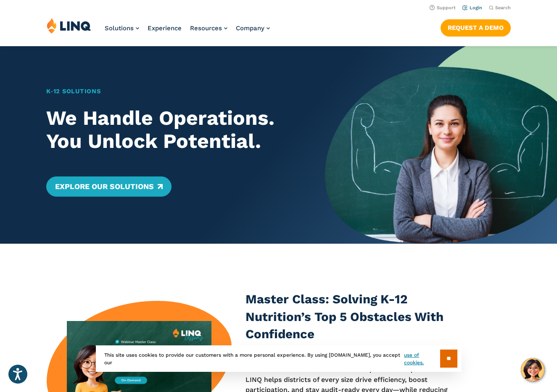 The height and width of the screenshot is (392, 557). What do you see at coordinates (164, 28) in the screenshot?
I see `span: Experience` at bounding box center [164, 28].